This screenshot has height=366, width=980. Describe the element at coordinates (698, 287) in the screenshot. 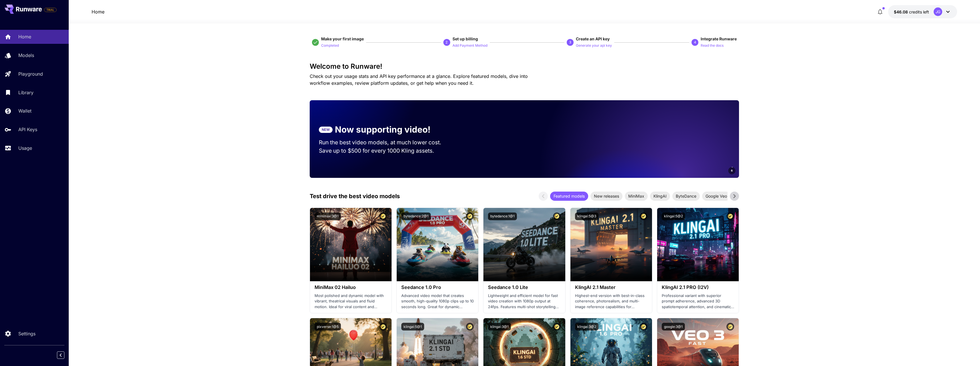

I see `h3: KlingAI 2.1 PRO (I2V)` at that location.